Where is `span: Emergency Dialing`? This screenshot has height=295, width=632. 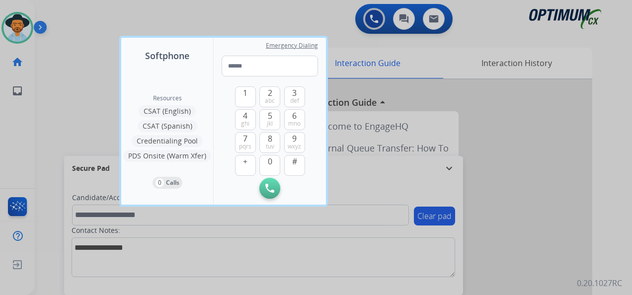 span: Emergency Dialing is located at coordinates (291, 46).